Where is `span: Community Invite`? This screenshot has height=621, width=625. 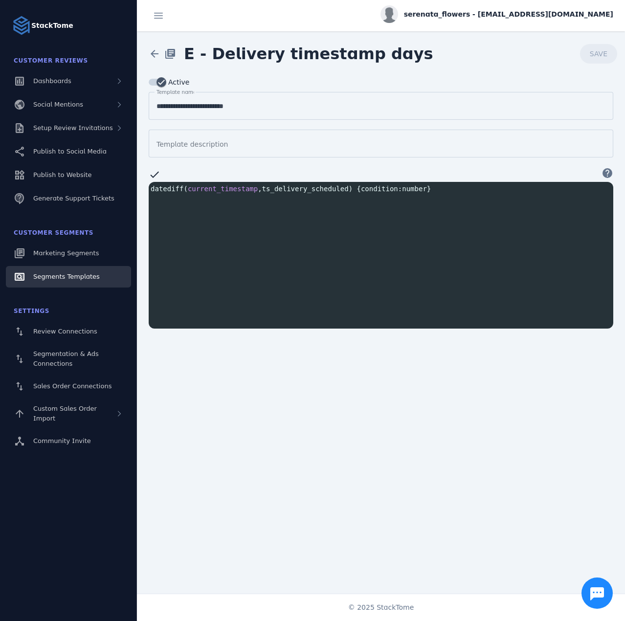 span: Community Invite is located at coordinates (62, 441).